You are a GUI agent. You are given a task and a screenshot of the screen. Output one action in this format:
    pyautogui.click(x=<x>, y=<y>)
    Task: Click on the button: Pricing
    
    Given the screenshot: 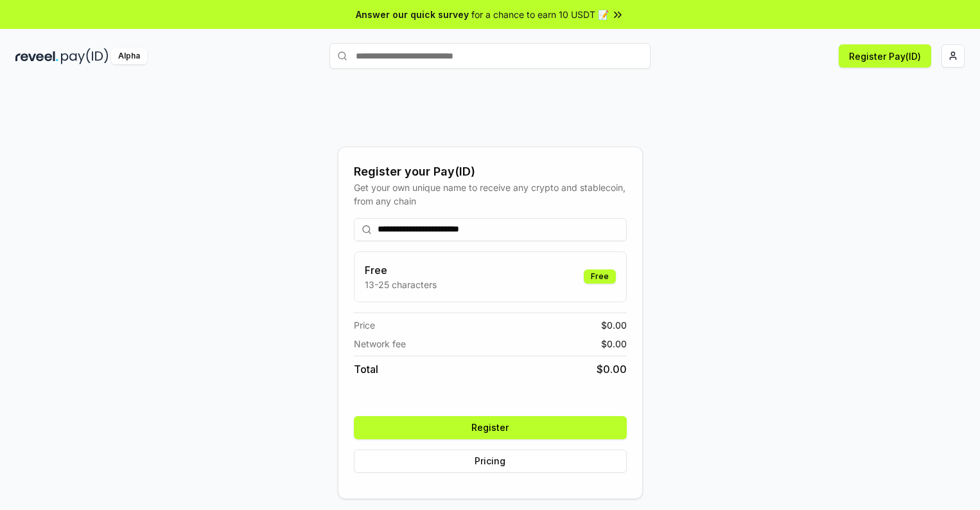 What is the action you would take?
    pyautogui.click(x=490, y=461)
    